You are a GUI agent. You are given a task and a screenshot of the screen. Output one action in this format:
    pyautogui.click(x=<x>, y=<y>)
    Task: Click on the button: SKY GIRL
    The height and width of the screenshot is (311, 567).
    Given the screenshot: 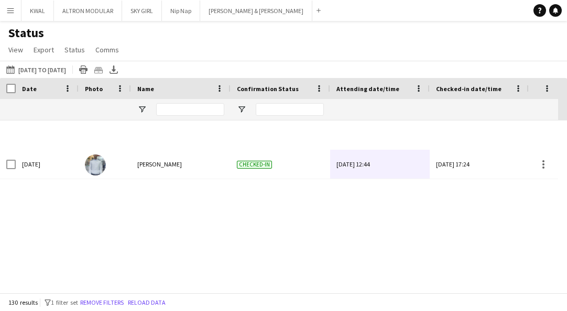 What is the action you would take?
    pyautogui.click(x=142, y=10)
    